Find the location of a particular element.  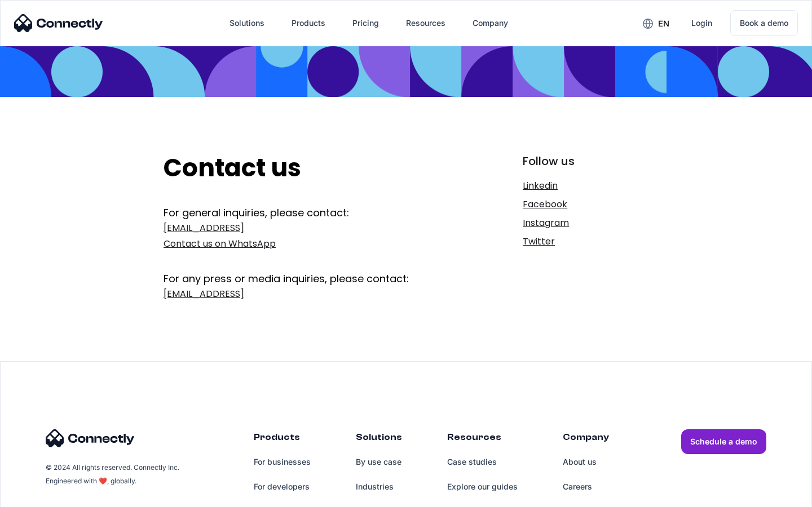

a: Book a demo is located at coordinates (764, 23).